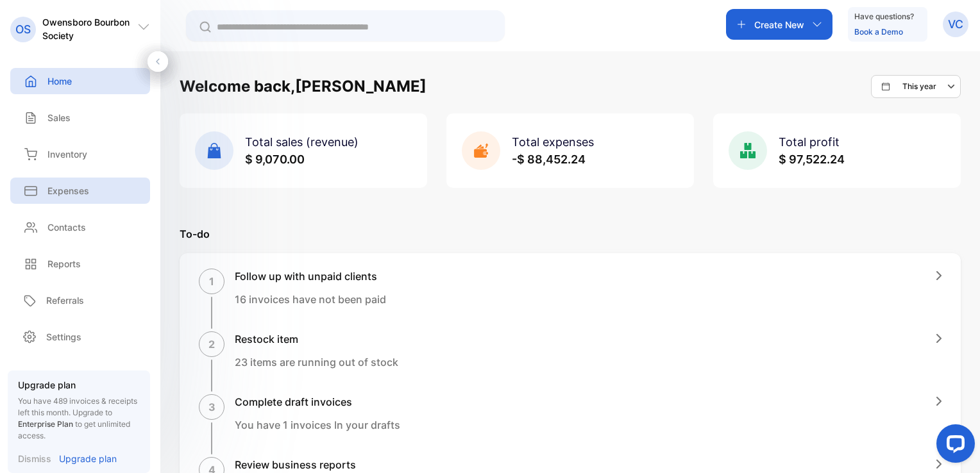 This screenshot has width=980, height=473. I want to click on p: Owensboro Bourbon Society, so click(90, 29).